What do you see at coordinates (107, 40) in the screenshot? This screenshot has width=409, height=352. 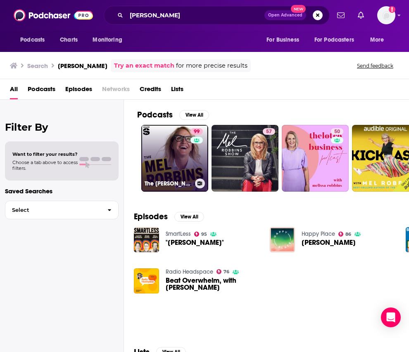 I see `span: Monitoring` at bounding box center [107, 40].